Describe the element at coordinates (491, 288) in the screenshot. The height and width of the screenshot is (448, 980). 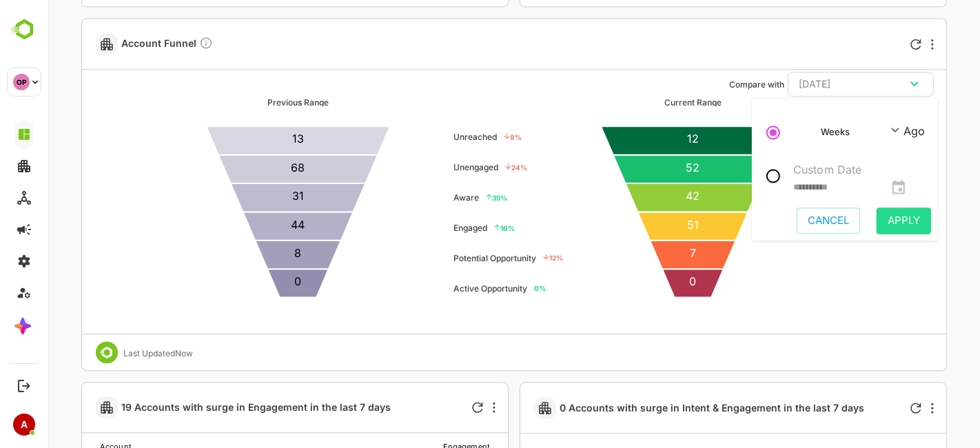
I see `p12: 0 %` at that location.